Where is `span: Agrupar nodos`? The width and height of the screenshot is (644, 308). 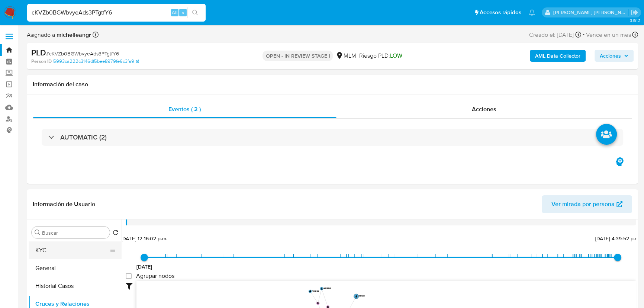
span: Agrupar nodos is located at coordinates (155, 276).